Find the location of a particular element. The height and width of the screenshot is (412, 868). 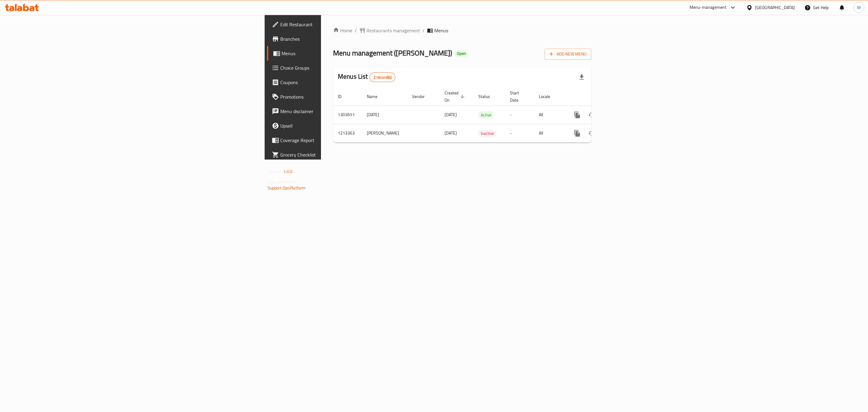

a: Edit Restaurant is located at coordinates (338, 25).